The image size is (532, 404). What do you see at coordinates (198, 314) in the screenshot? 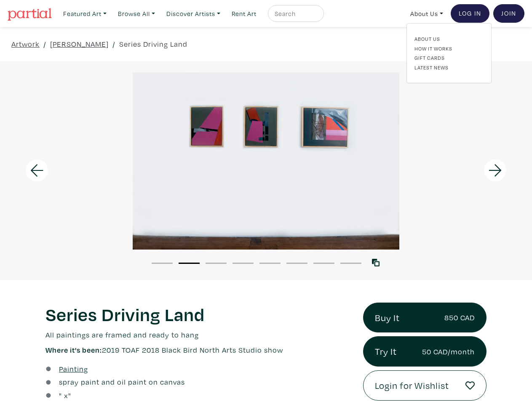
I see `h1: Series Driving Land` at bounding box center [198, 314].